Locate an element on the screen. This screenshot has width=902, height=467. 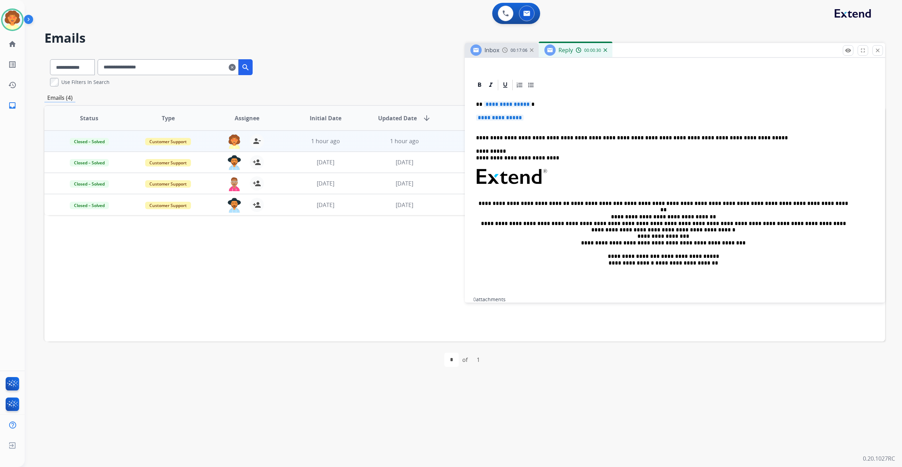
p: Emails (4) is located at coordinates (60, 98).